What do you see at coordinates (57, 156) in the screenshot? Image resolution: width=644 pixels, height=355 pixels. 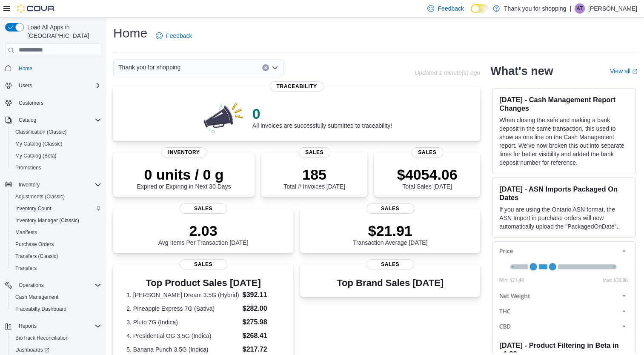 I see `span: My Catalog (Beta)` at bounding box center [57, 156].